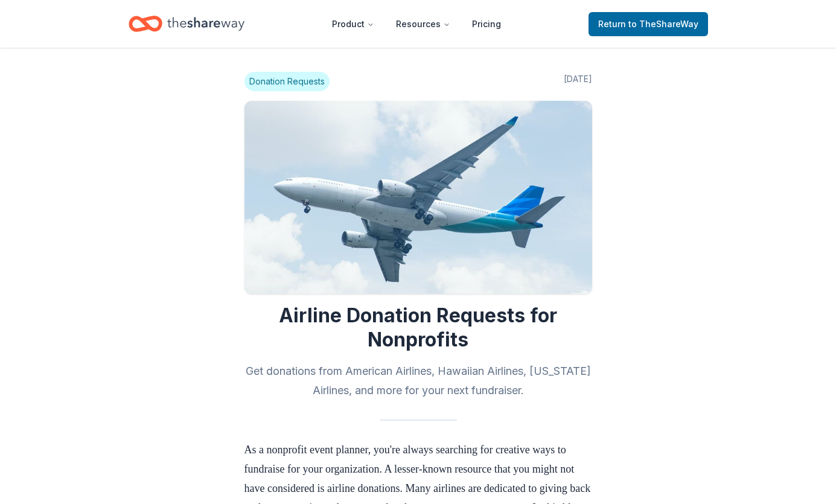  What do you see at coordinates (418, 197) in the screenshot?
I see `img: Image for Airline Donation Requests for Nonprofits` at bounding box center [418, 197].